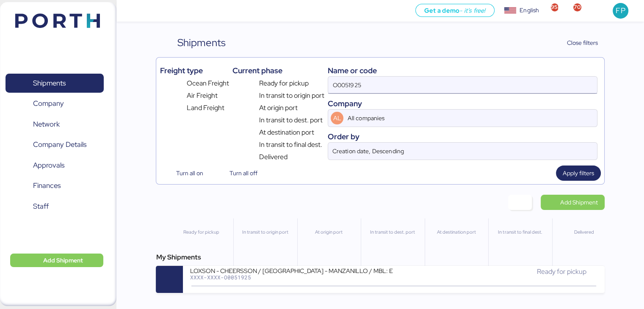  What do you see at coordinates (392, 232) in the screenshot?
I see `div: In transit to dest. port` at bounding box center [392, 232].